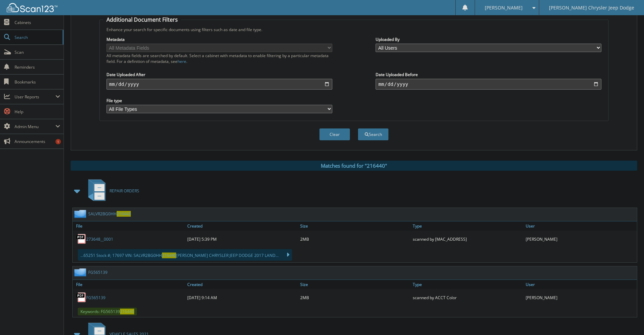  Describe the element at coordinates (354, 30) in the screenshot. I see `div: Enhance your search for specific documents using filters such as date and file type.` at that location.